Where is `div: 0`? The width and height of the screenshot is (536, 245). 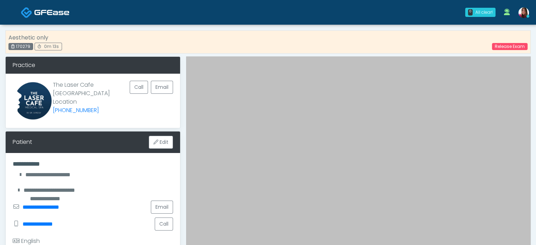 div: 0 is located at coordinates (470, 12).